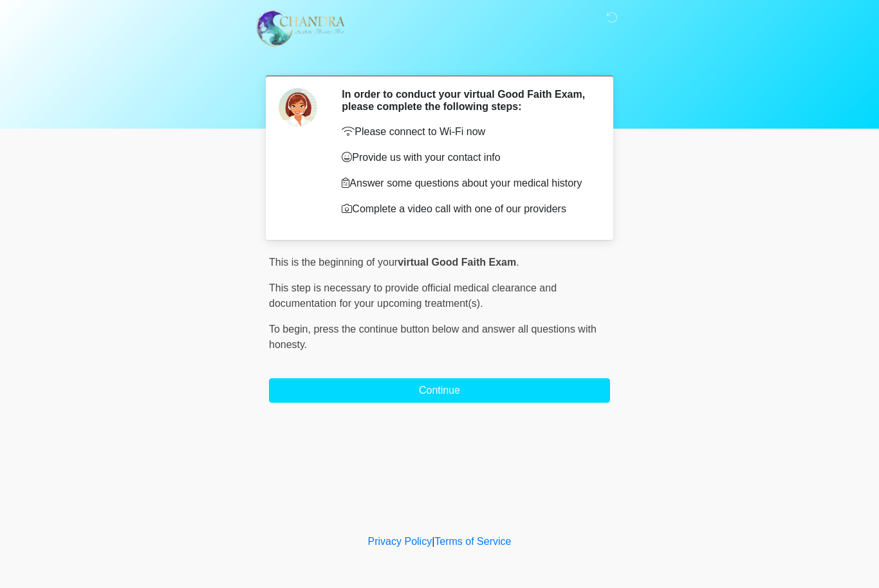 Image resolution: width=879 pixels, height=588 pixels. I want to click on a: Privacy Policy, so click(400, 541).